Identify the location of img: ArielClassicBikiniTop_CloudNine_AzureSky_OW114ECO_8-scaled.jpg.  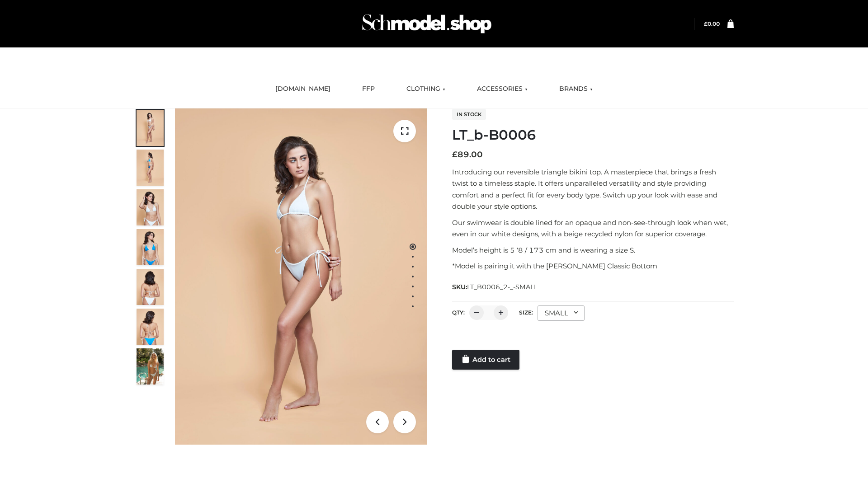
(150, 327).